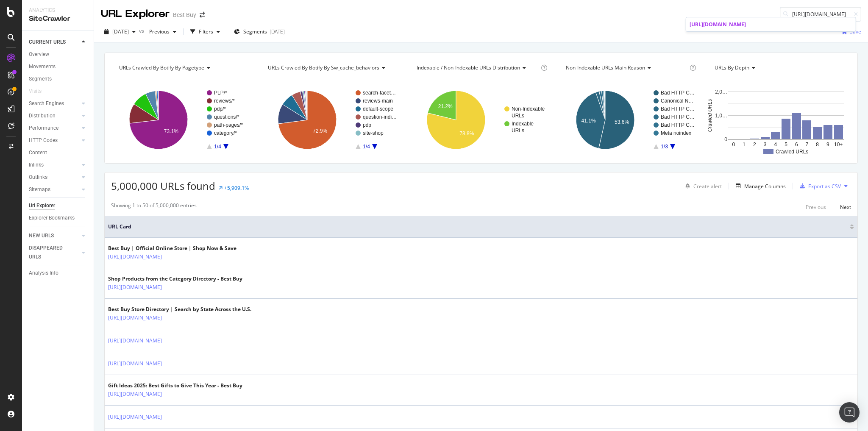  I want to click on text: 2, so click(754, 145).